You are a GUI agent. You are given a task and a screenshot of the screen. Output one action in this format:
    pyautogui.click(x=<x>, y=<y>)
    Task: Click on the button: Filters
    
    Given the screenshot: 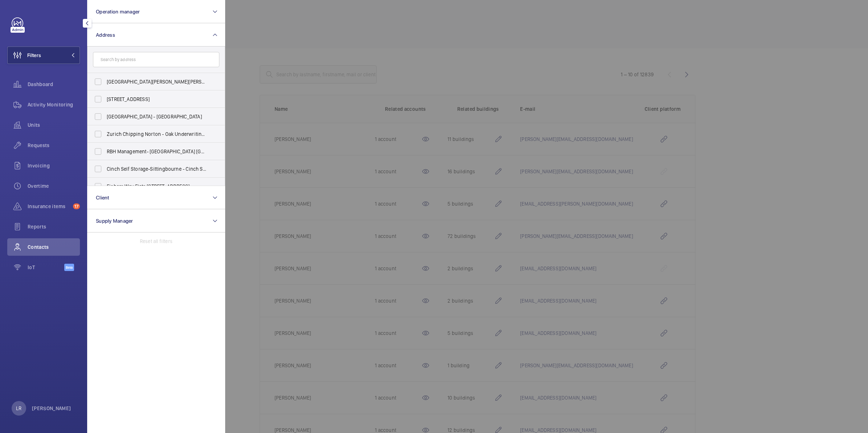 What is the action you would take?
    pyautogui.click(x=44, y=56)
    